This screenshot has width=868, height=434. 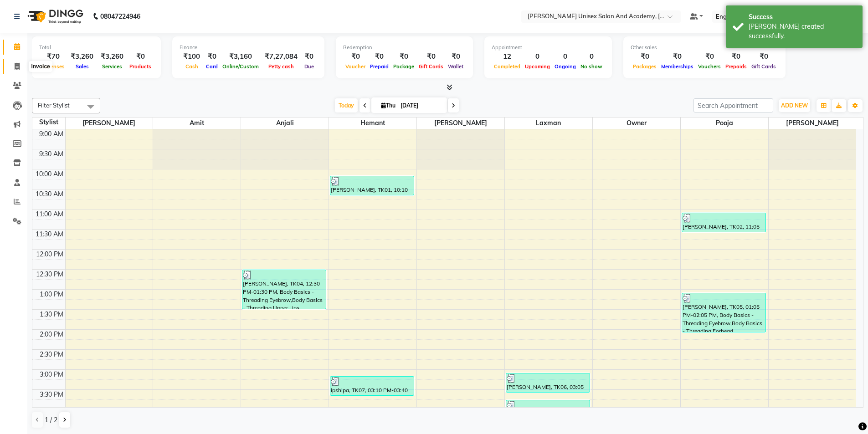 I want to click on span: Products, so click(x=140, y=67).